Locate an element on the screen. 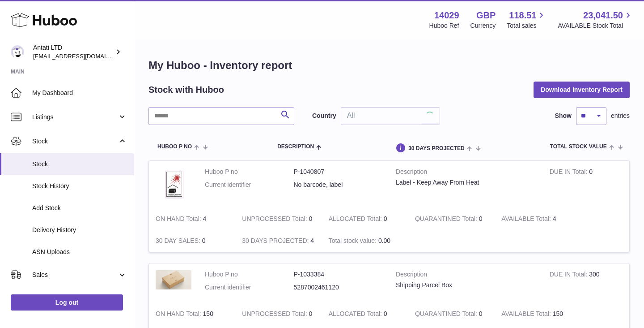 This screenshot has height=328, width=644. span: Add Stock is located at coordinates (80, 208).